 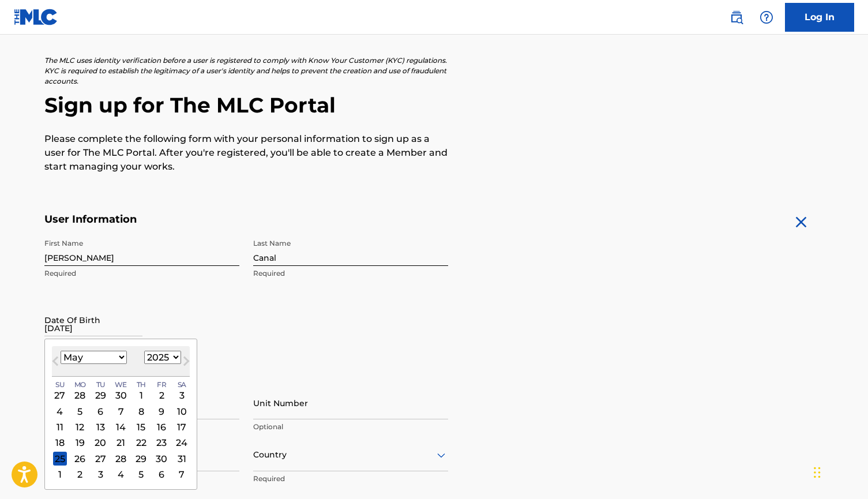 I want to click on div: Choose Saturday, May 31st, 2025, so click(x=182, y=459).